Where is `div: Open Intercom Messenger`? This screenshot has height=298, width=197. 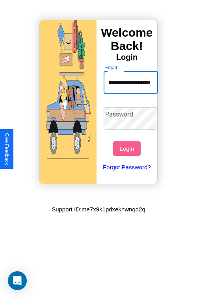 div: Open Intercom Messenger is located at coordinates (17, 281).